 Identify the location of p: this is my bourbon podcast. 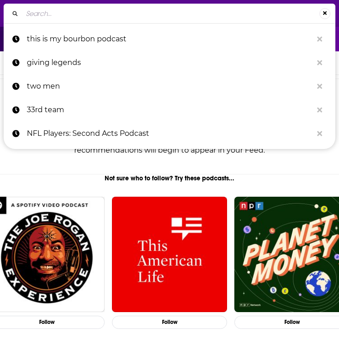
(169, 39).